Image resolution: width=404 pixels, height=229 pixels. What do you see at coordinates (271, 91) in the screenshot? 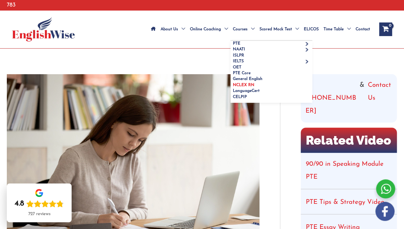
I see `a: LanguageCert` at bounding box center [271, 91].